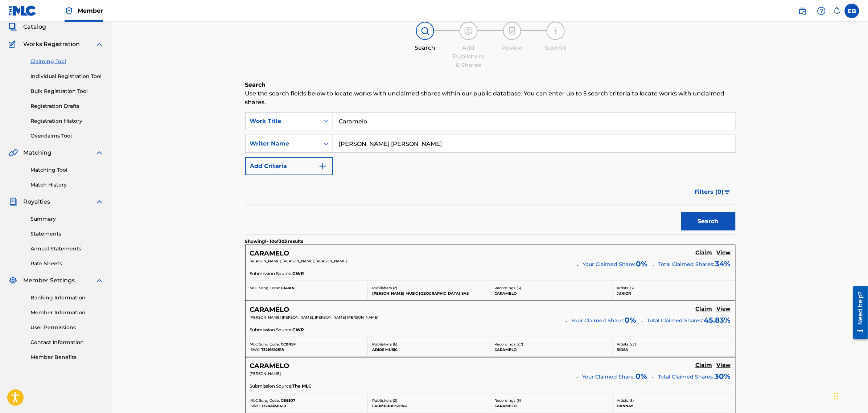 The height and width of the screenshot is (413, 868). What do you see at coordinates (704, 252) in the screenshot?
I see `h5: Claim` at bounding box center [704, 252].